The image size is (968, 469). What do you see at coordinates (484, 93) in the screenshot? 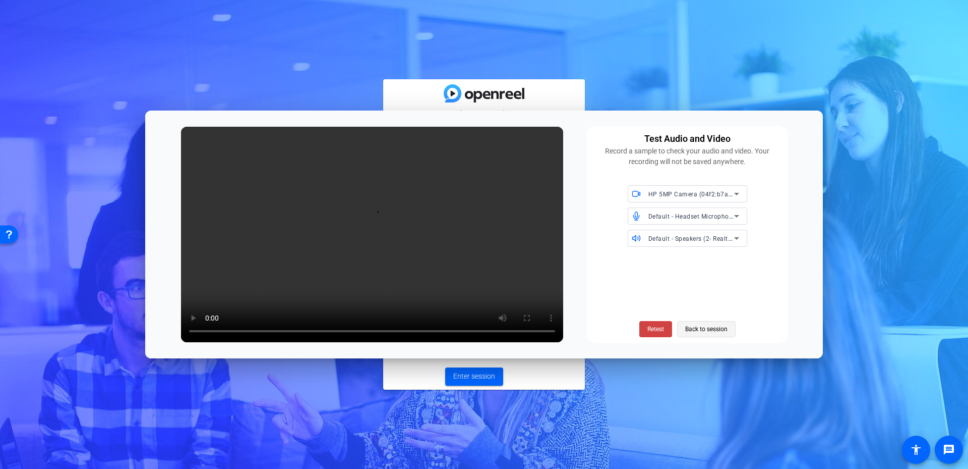
I see `img: blue-gradient.svg` at bounding box center [484, 93].